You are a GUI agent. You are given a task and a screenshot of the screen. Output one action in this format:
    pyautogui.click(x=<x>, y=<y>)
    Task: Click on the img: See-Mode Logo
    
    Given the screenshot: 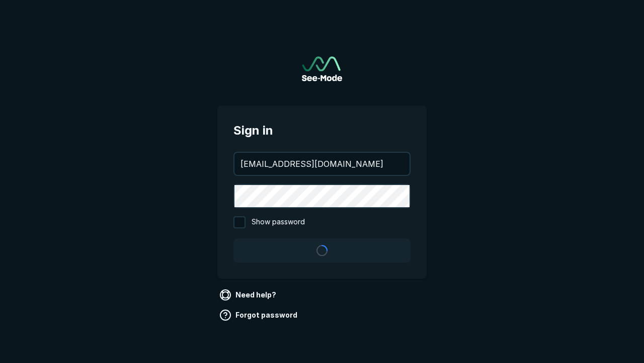 What is the action you would take?
    pyautogui.click(x=322, y=69)
    